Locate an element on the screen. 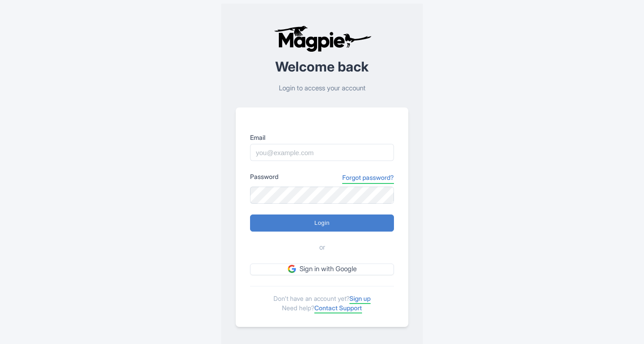 Image resolution: width=644 pixels, height=344 pixels. h2: Welcome back is located at coordinates (322, 67).